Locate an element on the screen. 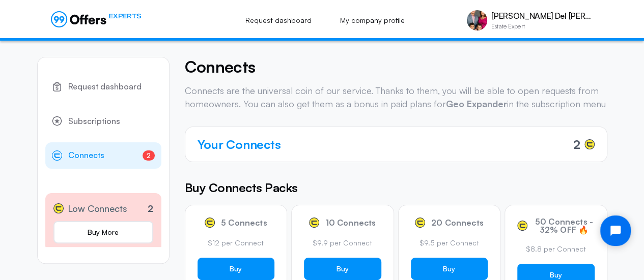 Image resolution: width=644 pixels, height=280 pixels. h5: Buy Connects Packs is located at coordinates (396, 188).